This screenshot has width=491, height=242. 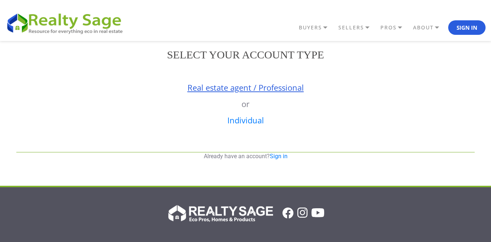 What do you see at coordinates (357, 28) in the screenshot?
I see `a: SELLERS` at bounding box center [357, 28].